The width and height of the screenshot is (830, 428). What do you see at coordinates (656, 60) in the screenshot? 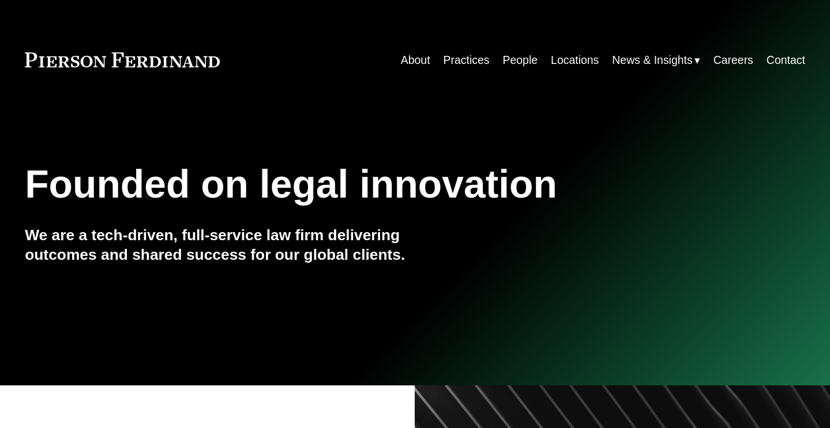
I see `a: folder dropdown` at bounding box center [656, 60].